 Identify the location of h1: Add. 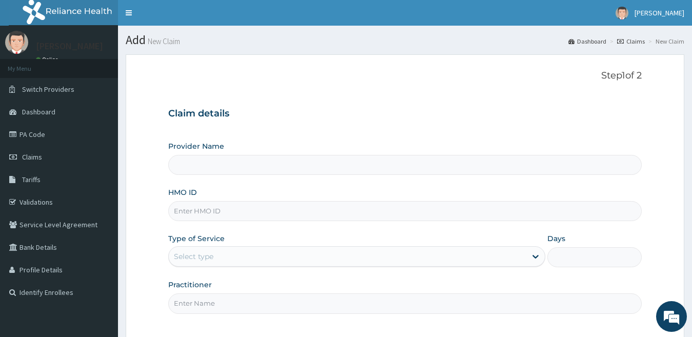
(405, 40).